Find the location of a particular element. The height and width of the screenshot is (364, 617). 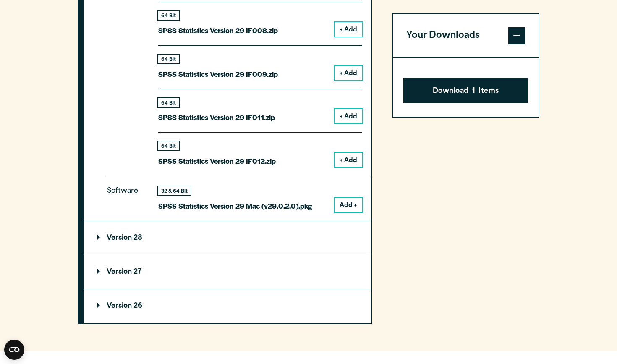

button: Add + is located at coordinates (348, 205).